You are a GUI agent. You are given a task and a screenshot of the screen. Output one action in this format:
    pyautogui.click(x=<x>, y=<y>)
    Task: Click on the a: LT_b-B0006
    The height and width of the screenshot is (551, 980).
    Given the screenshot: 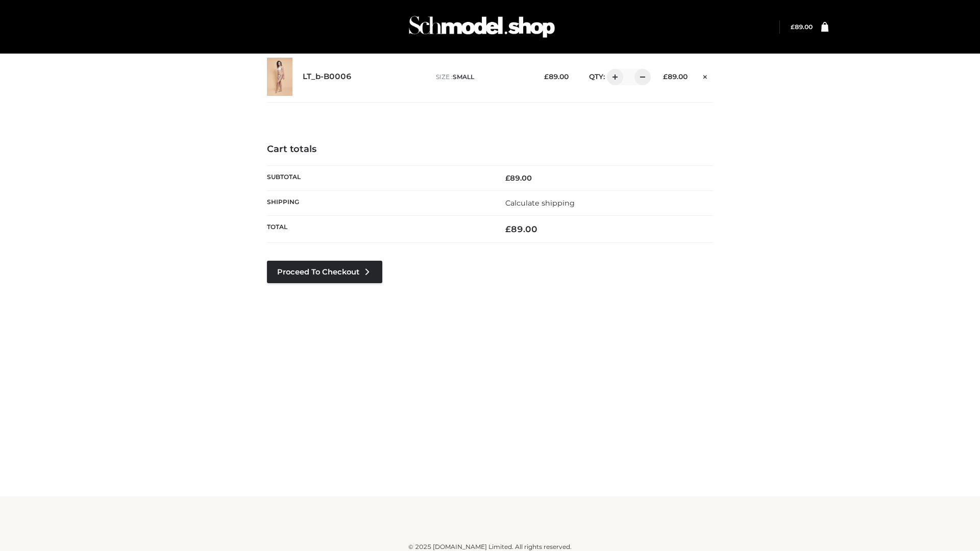 What is the action you would take?
    pyautogui.click(x=328, y=76)
    